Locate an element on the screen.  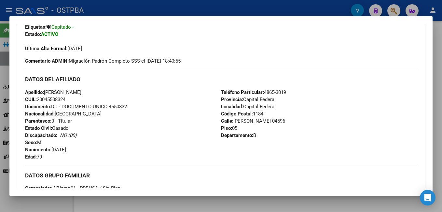
strong: Estado: is located at coordinates (33, 34).